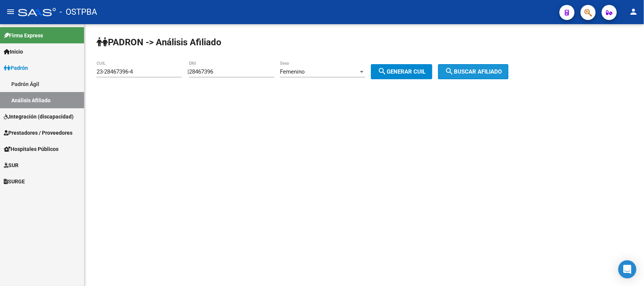 The image size is (644, 286). Describe the element at coordinates (39, 117) in the screenshot. I see `span: Integración (discapacidad)` at that location.